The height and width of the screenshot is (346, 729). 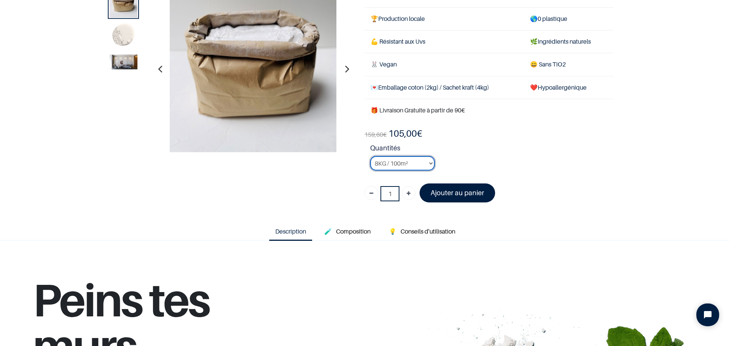 I want to click on span: 💪 Résistant aux Uvs, so click(x=398, y=41).